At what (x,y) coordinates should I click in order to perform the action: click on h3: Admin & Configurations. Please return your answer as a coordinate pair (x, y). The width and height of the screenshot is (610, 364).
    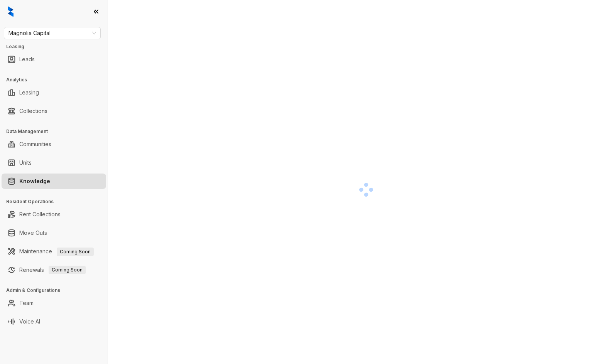
    Looking at the image, I should click on (57, 290).